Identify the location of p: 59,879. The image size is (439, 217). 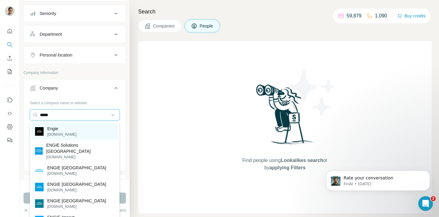
(354, 16).